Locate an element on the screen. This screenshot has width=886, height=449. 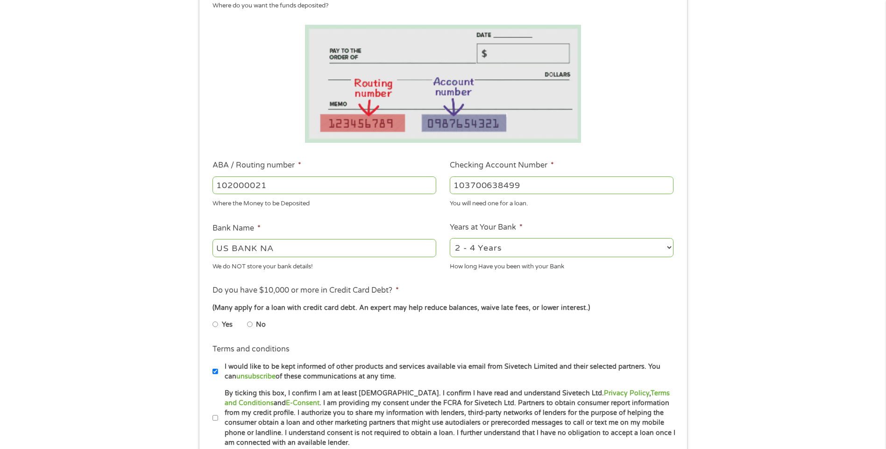
label: No is located at coordinates (261, 325).